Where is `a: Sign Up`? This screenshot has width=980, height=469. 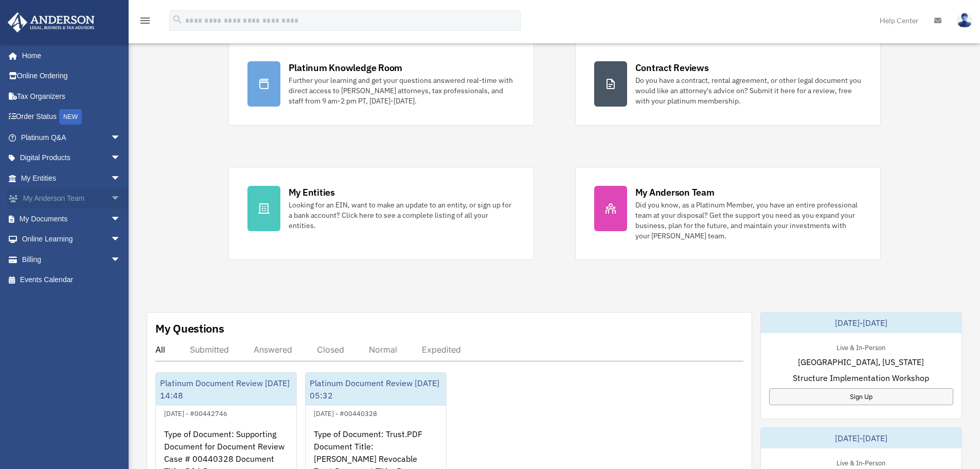 a: Sign Up is located at coordinates (861, 397).